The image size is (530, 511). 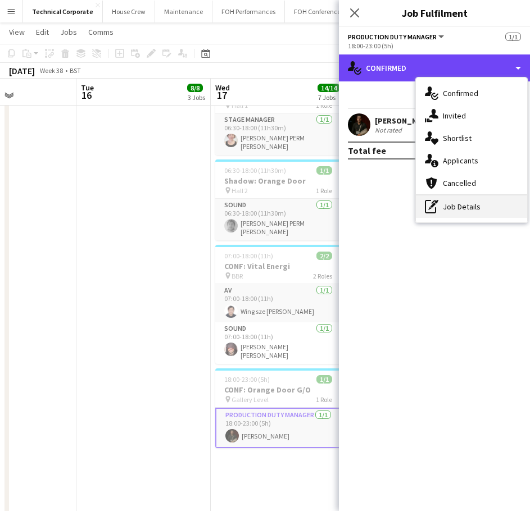 I want to click on span: Wed, so click(x=222, y=88).